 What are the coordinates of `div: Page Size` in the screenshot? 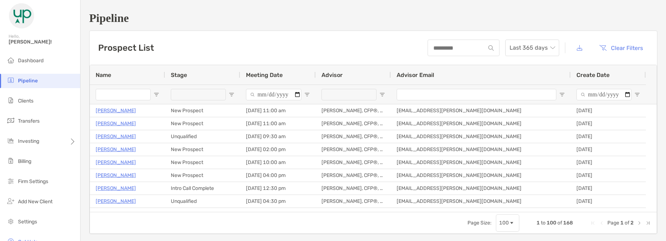 It's located at (507, 223).